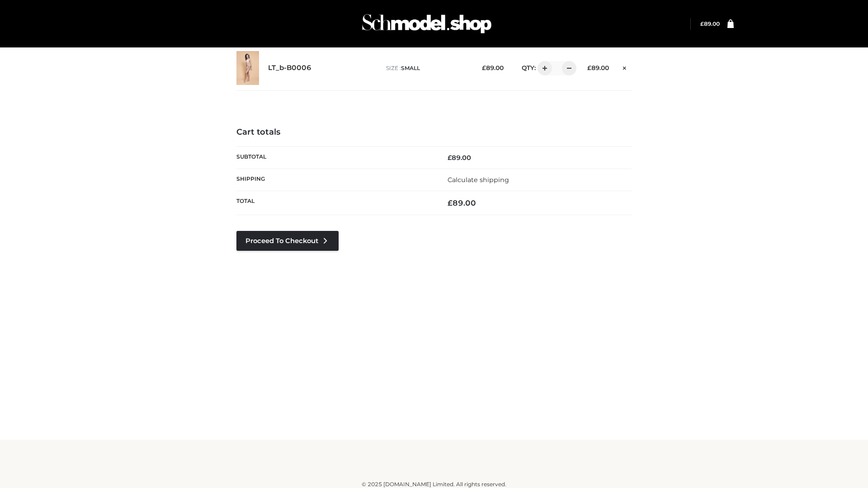  What do you see at coordinates (434, 132) in the screenshot?
I see `h4: Cart totals` at bounding box center [434, 132].